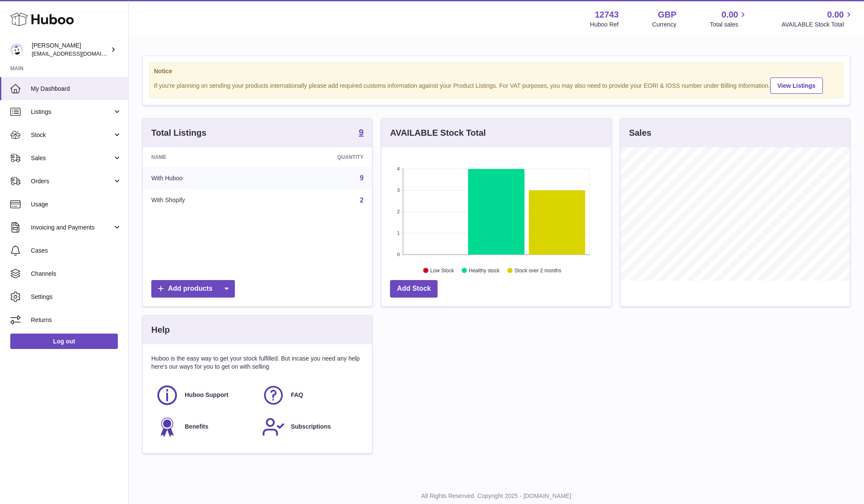 The image size is (864, 504). Describe the element at coordinates (196, 426) in the screenshot. I see `span: Benefits` at that location.